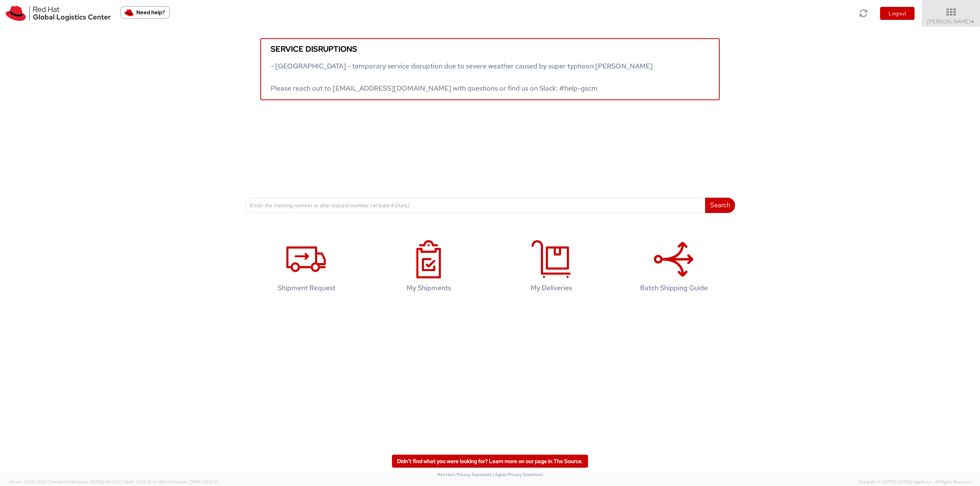 The width and height of the screenshot is (980, 486). I want to click on h4: Batch Shipping Guide, so click(674, 288).